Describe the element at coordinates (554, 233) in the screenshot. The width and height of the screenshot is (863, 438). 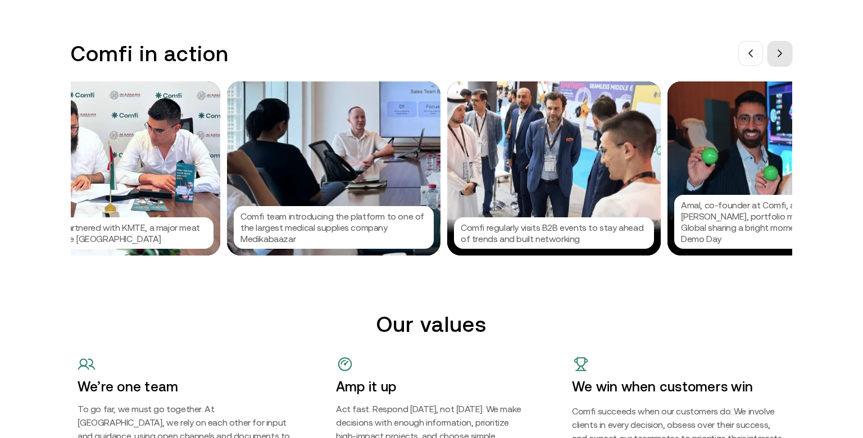
I see `p: Comfi regularly visits B2B events to stay ahead of trends and built networking` at that location.